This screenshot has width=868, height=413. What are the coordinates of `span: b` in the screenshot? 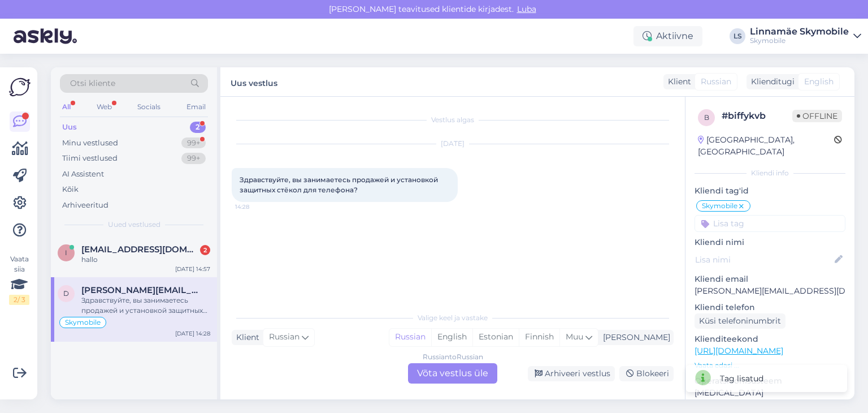 It's located at (706, 117).